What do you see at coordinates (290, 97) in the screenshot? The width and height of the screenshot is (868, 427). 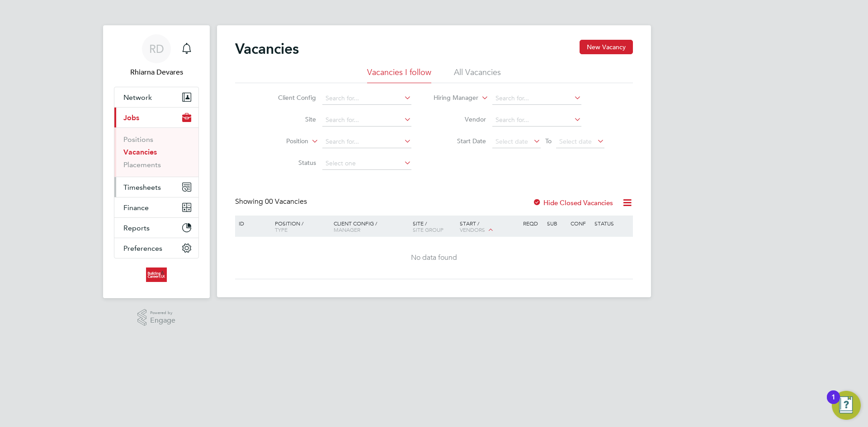 I see `label: Client Config` at bounding box center [290, 97].